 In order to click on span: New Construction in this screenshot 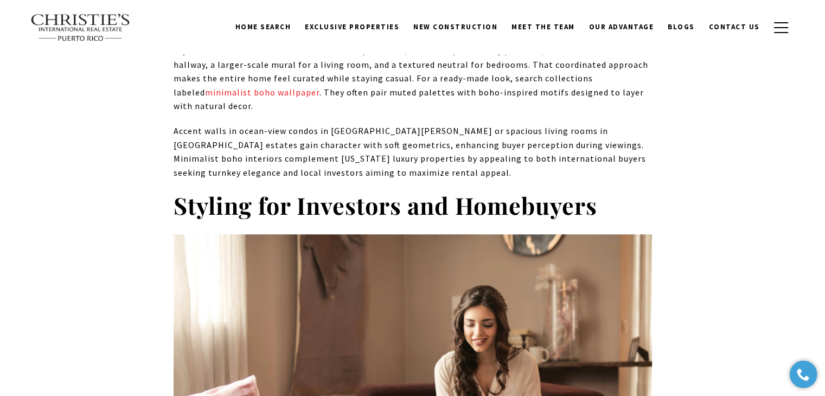, I will do `click(455, 27)`.